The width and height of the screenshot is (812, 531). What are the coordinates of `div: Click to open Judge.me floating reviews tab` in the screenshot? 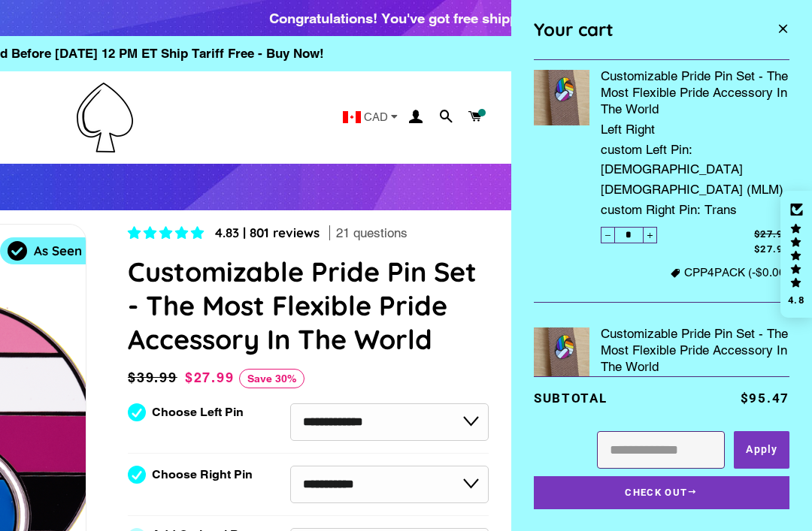 It's located at (796, 255).